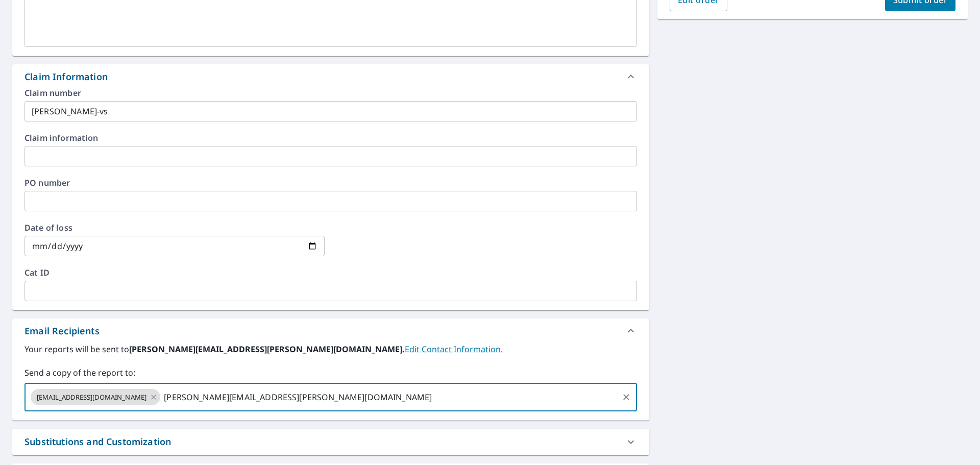 This screenshot has height=465, width=980. What do you see at coordinates (626, 397) in the screenshot?
I see `button: Clear` at bounding box center [626, 397].